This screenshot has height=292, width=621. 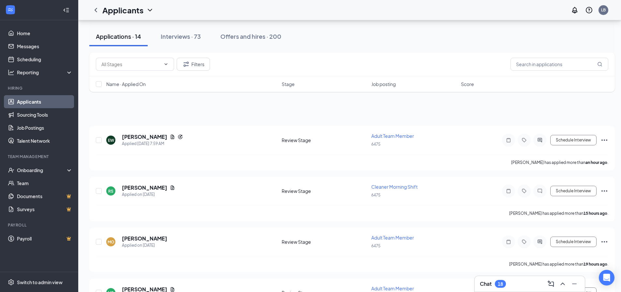 I want to click on a: Home, so click(x=45, y=33).